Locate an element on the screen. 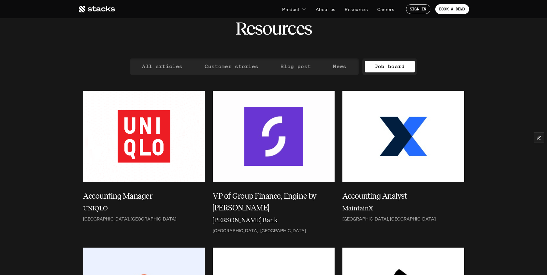  a: Customer stories is located at coordinates (232, 67).